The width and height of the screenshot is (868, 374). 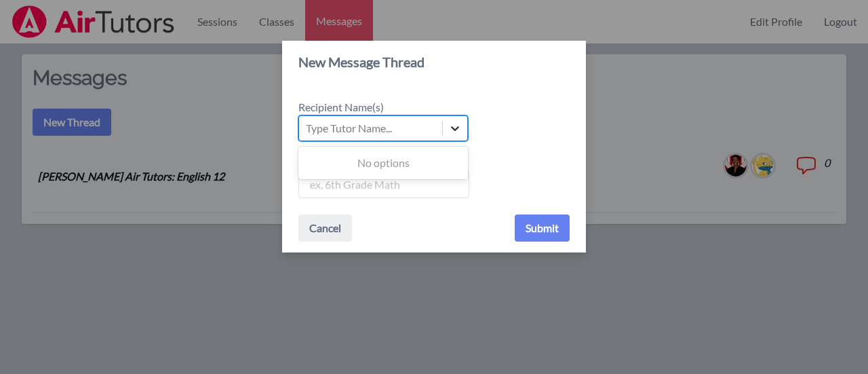 What do you see at coordinates (384, 185) in the screenshot?
I see `input: ex, 6th Grade Math` at bounding box center [384, 185].